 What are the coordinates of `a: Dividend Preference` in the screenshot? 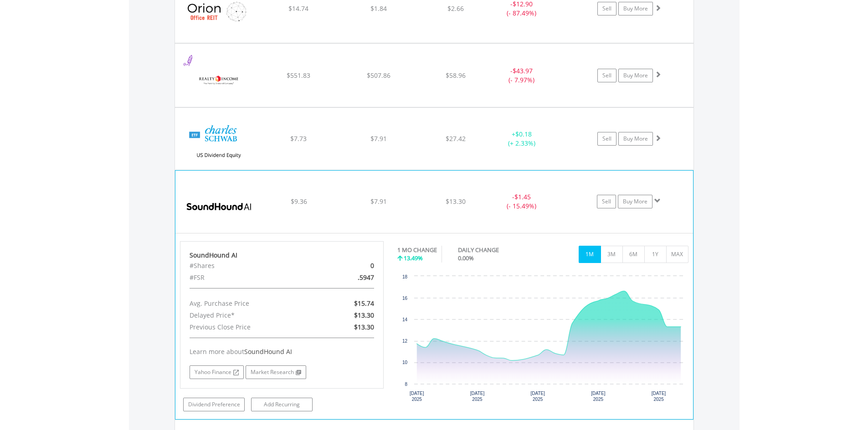 It's located at (214, 405).